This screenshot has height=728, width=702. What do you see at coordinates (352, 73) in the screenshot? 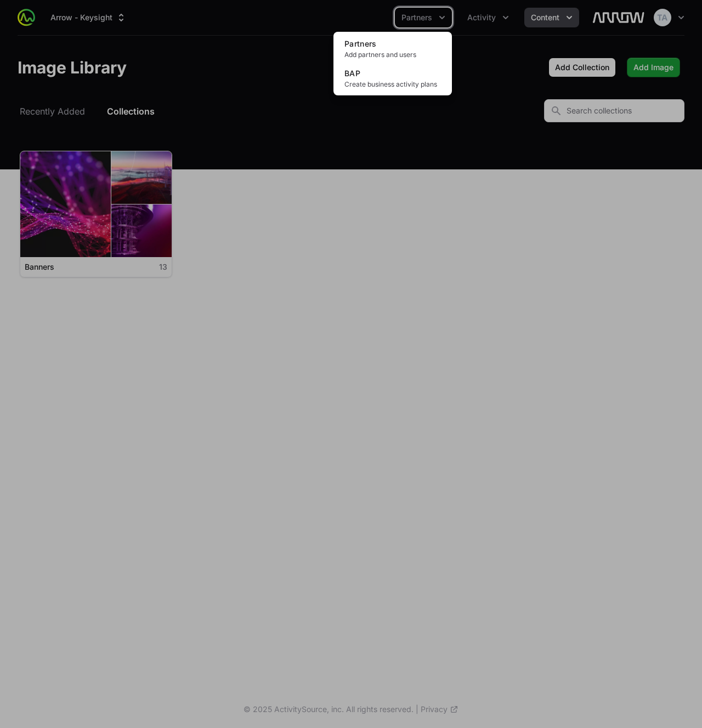
I see `span: BAP` at bounding box center [352, 73].